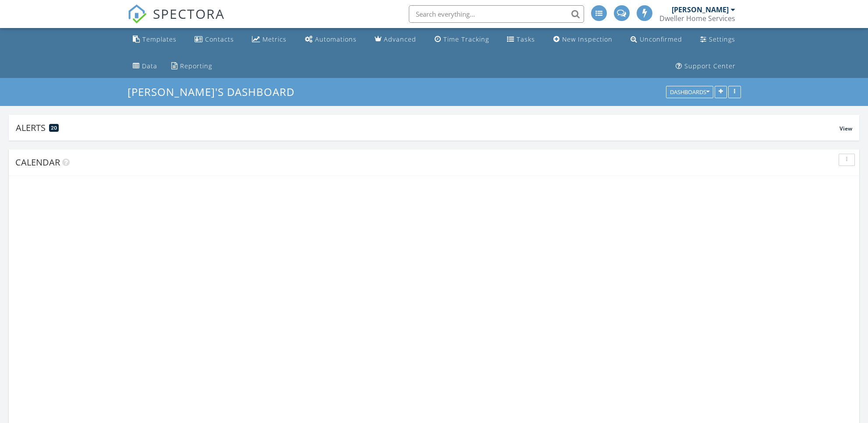  I want to click on span: SPECTORA, so click(189, 14).